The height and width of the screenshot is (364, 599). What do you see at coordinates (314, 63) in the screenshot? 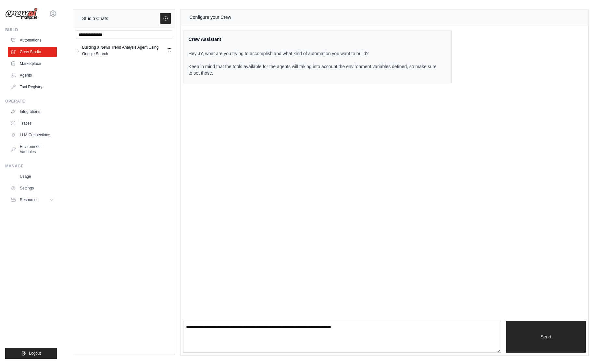
I see `p: Hey JY, what are you trying to accomplish and what kind of automation you want to build? Keep in ...` at bounding box center [314, 63].